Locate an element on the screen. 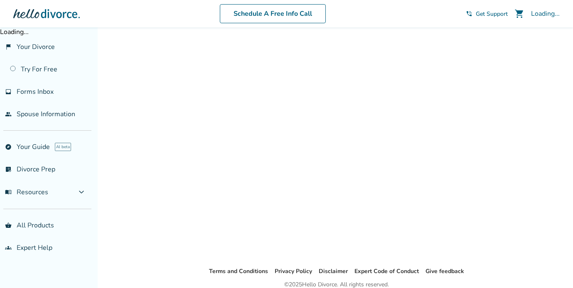 This screenshot has height=288, width=573. span: groups is located at coordinates (8, 248).